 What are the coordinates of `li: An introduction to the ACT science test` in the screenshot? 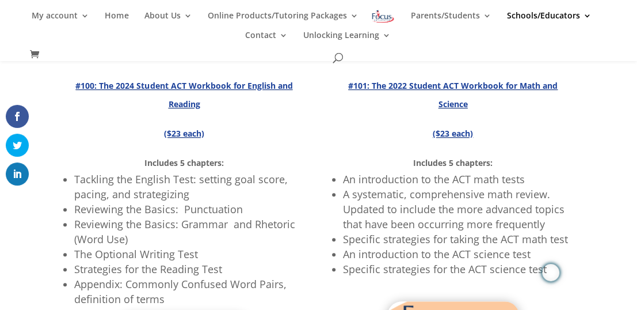 It's located at (458, 254).